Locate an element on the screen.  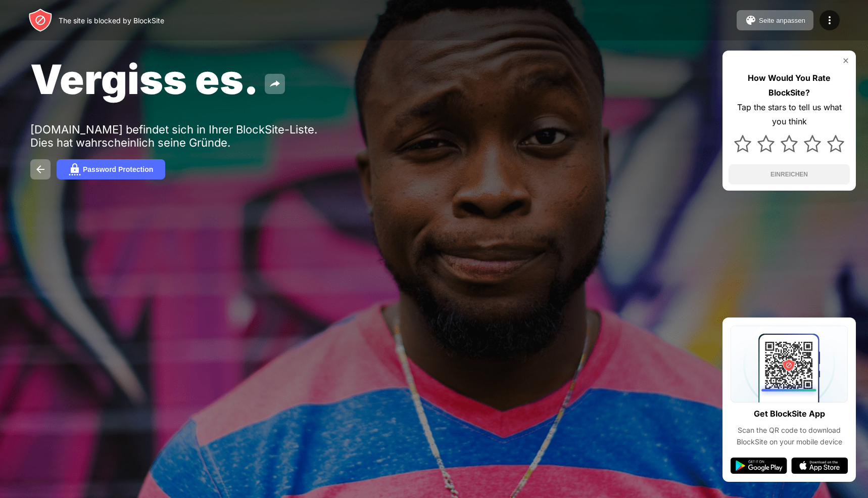
img: back.svg is located at coordinates (40, 169).